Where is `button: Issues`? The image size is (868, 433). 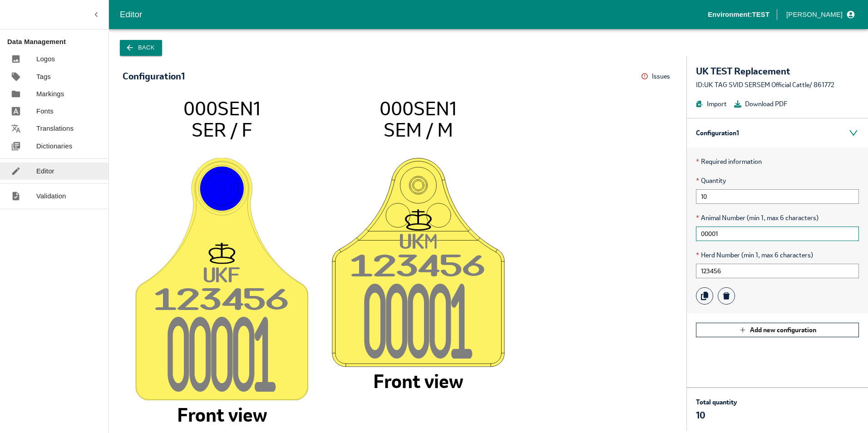 button: Issues is located at coordinates (657, 76).